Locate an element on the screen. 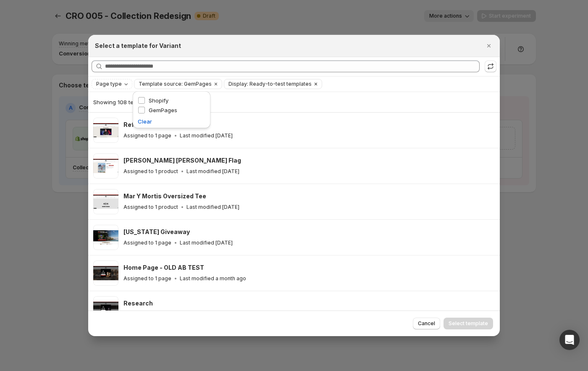 This screenshot has width=588, height=371. h3: Home Page - OLD AB TEST is located at coordinates (164, 267).